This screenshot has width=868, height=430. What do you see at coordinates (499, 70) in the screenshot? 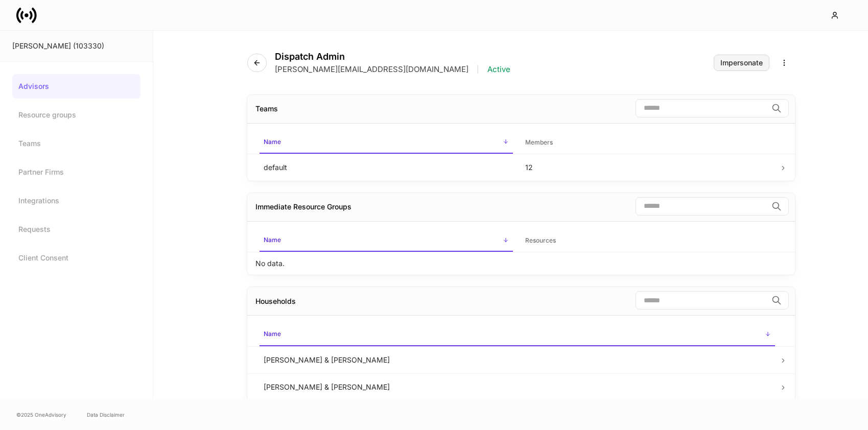
I see `p: Active` at bounding box center [499, 70].